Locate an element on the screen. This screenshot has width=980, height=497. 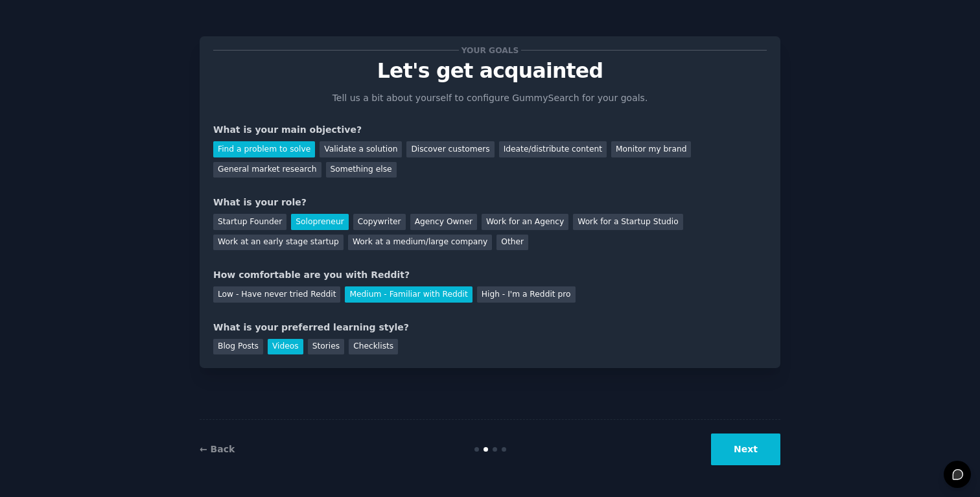
div: Discover customers is located at coordinates (450, 149).